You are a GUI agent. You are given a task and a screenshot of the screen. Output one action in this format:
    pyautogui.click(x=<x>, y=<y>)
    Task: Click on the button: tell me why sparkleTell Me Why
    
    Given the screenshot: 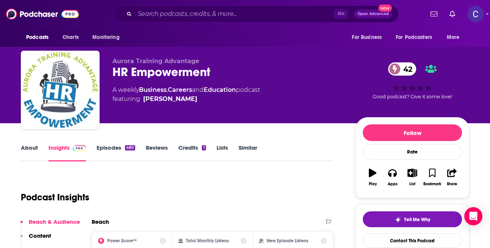 What is the action you would take?
    pyautogui.click(x=412, y=220)
    